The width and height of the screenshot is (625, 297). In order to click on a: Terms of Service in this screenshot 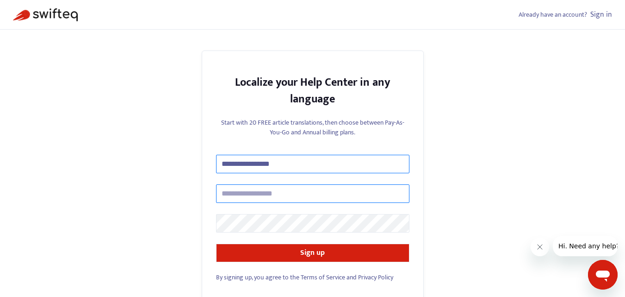, I will do `click(323, 277)`.